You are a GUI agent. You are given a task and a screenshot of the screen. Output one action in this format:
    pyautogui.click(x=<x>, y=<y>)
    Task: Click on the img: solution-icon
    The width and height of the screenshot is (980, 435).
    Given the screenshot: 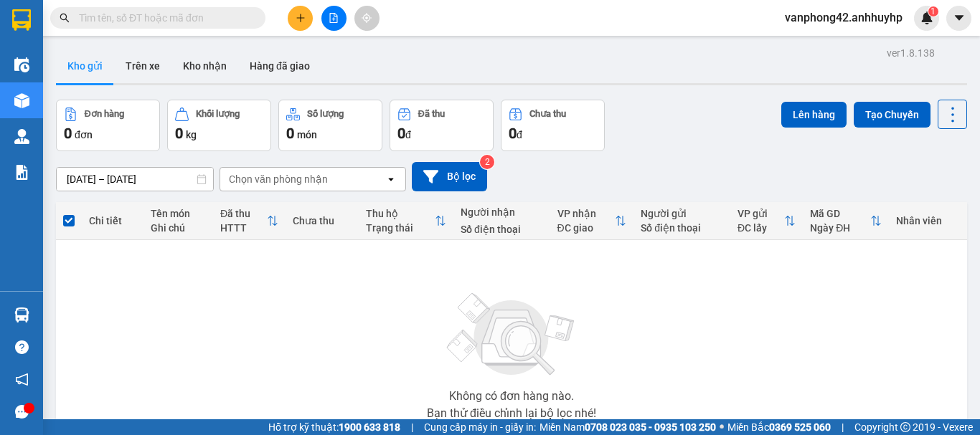 What is the action you would take?
    pyautogui.click(x=21, y=172)
    